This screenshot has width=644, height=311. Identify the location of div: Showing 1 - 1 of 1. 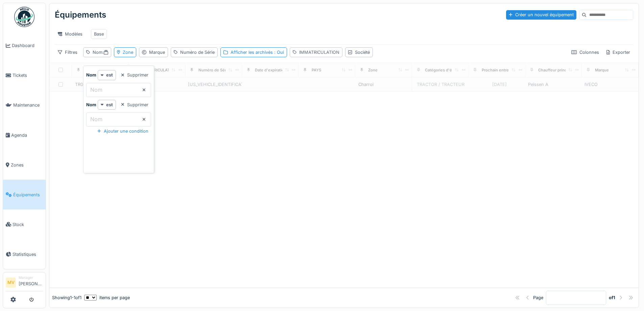
(66, 297).